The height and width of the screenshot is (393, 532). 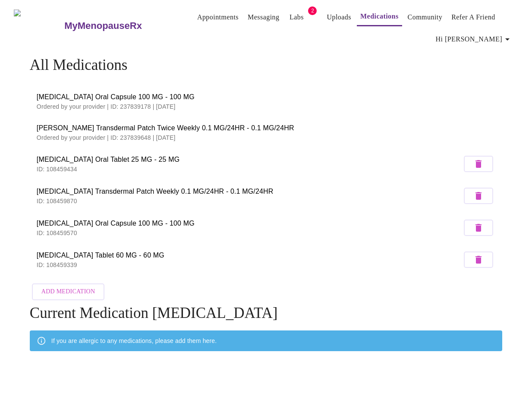 What do you see at coordinates (313, 11) in the screenshot?
I see `span: 2` at bounding box center [313, 11].